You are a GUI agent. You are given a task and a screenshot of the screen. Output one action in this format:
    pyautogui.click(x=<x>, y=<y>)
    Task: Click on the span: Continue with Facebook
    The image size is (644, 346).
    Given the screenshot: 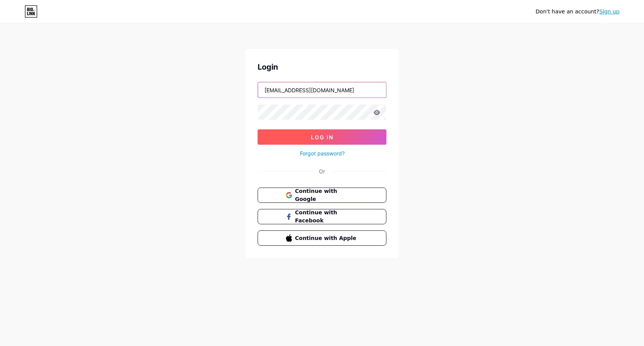 What is the action you would take?
    pyautogui.click(x=326, y=217)
    